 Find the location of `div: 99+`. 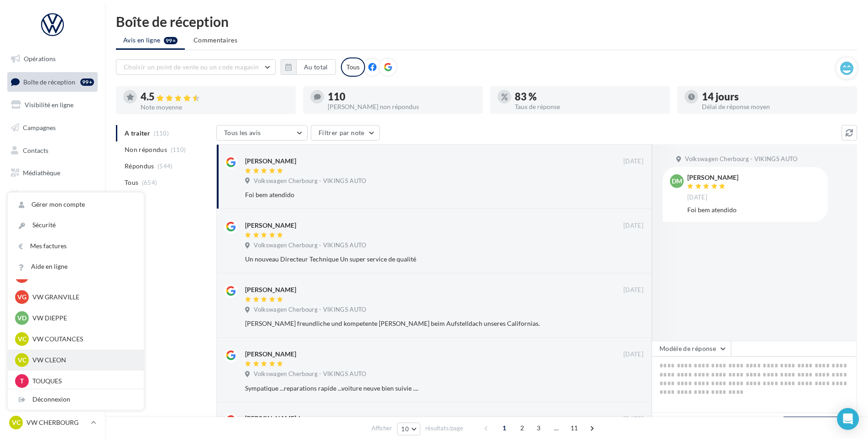

div: 99+ is located at coordinates (87, 82).